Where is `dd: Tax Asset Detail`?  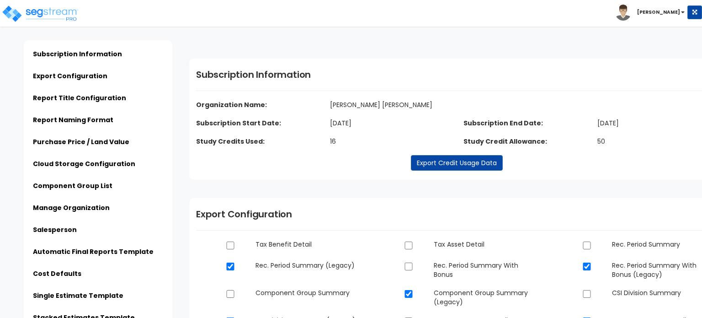
dd: Tax Asset Detail is located at coordinates (486, 244).